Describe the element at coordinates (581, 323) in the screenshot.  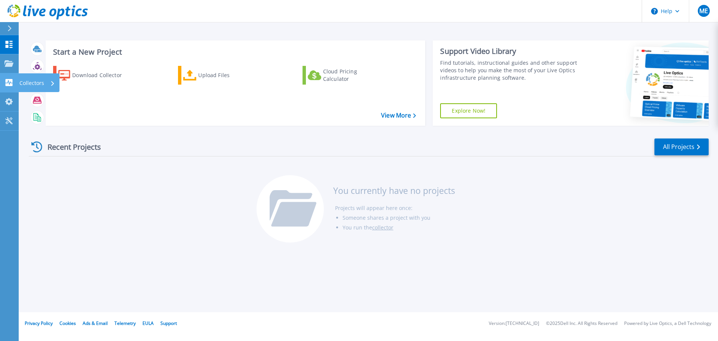
I see `li: © 2025 Dell Inc. All Rights Reserved` at that location.